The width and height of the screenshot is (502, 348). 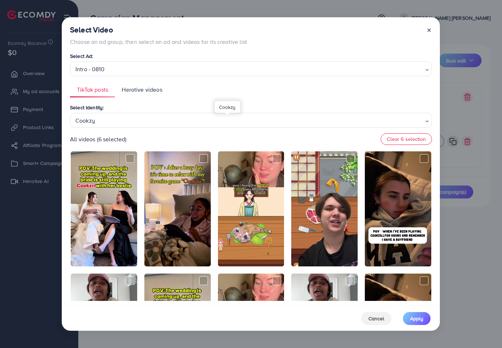 What do you see at coordinates (227, 120) in the screenshot?
I see `span: Cookzy` at bounding box center [227, 120].